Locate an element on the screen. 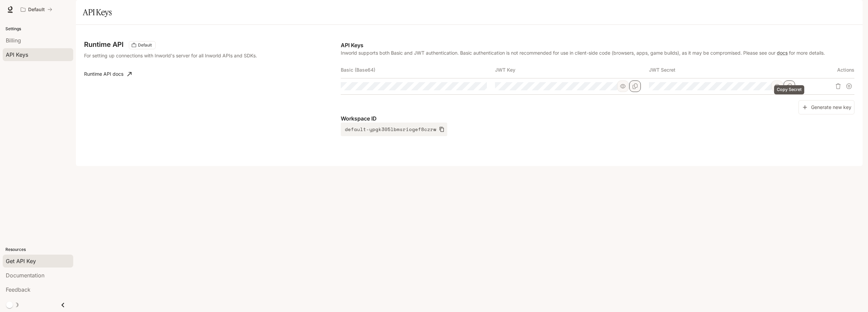  a: docs is located at coordinates (783, 53).